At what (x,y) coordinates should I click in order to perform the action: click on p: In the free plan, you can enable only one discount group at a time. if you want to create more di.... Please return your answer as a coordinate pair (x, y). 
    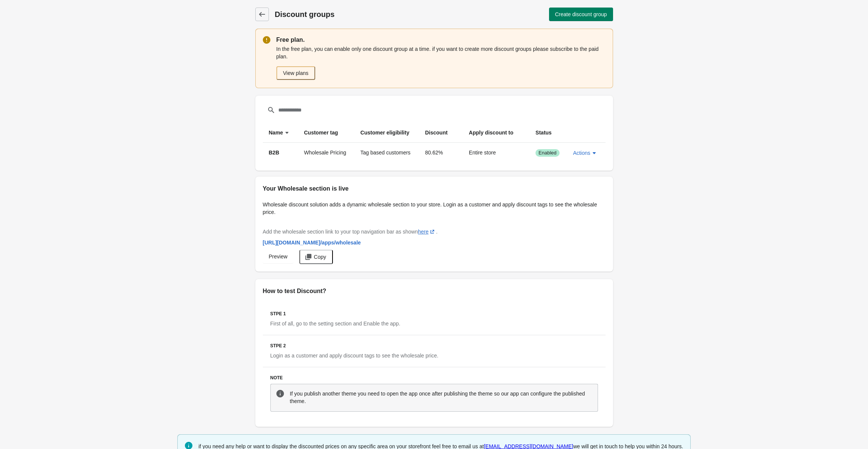
    Looking at the image, I should click on (441, 52).